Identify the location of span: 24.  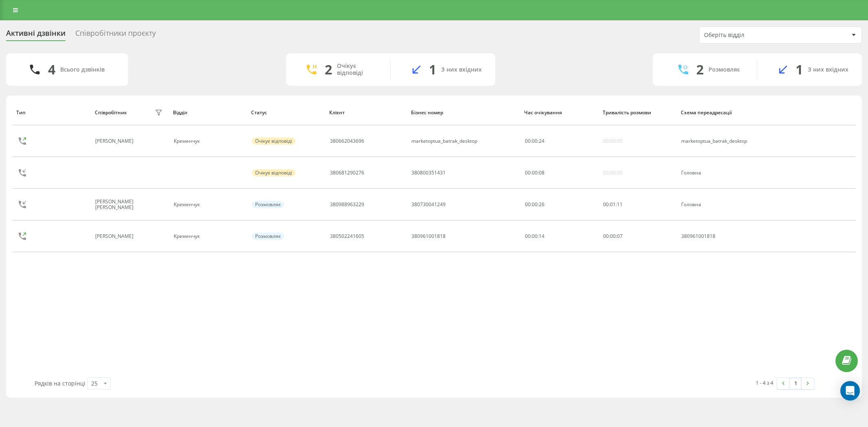
(541, 141).